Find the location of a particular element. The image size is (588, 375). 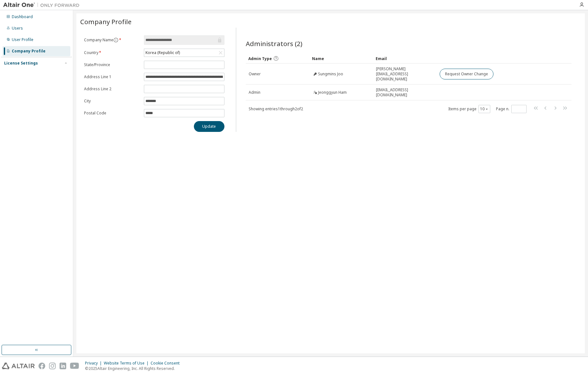

label: Address Line 1 is located at coordinates (112, 77).